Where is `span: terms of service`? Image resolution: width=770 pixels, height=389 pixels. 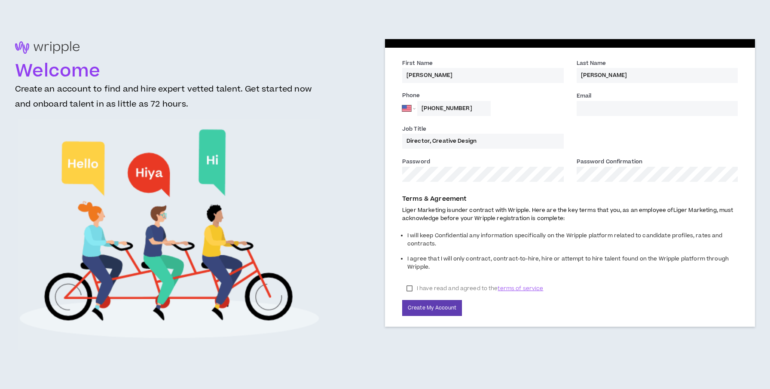 span: terms of service is located at coordinates (520, 288).